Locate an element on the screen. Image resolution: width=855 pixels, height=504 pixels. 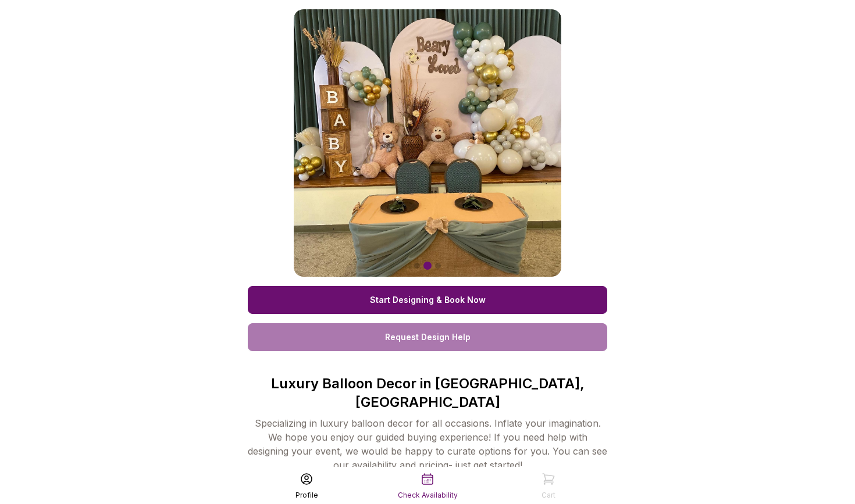
div: Check Availability is located at coordinates (428, 495).